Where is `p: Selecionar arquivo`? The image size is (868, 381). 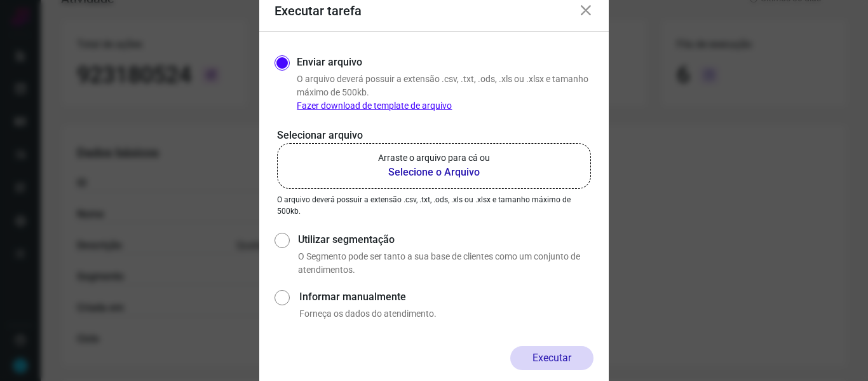 p: Selecionar arquivo is located at coordinates (434, 135).